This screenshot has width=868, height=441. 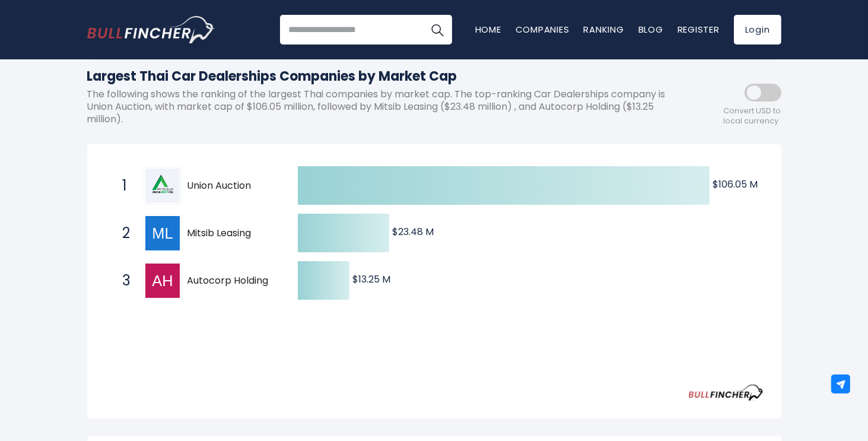 I want to click on span: Mitsib Leasing, so click(x=232, y=233).